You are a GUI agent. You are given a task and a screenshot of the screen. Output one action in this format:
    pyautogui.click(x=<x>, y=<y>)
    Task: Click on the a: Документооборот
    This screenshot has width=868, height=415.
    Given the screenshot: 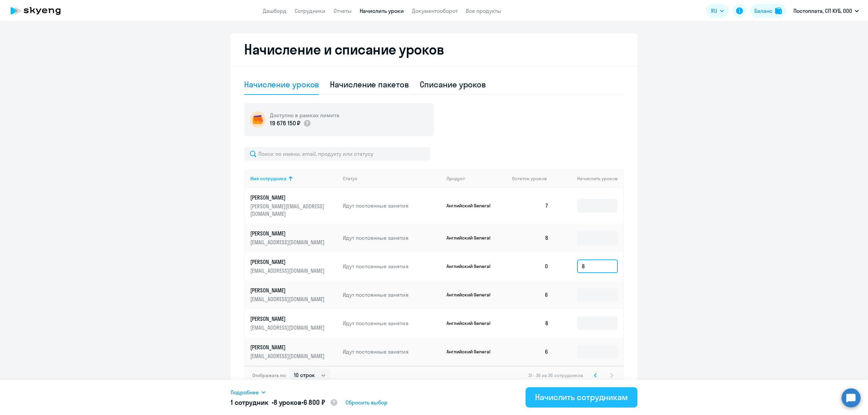 What is the action you would take?
    pyautogui.click(x=435, y=11)
    